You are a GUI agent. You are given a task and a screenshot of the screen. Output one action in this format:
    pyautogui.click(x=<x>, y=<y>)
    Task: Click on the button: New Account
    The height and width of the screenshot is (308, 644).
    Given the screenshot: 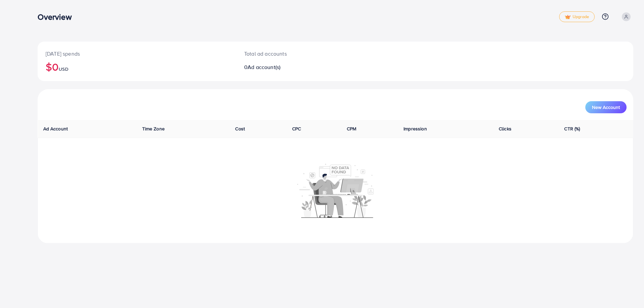 What is the action you would take?
    pyautogui.click(x=606, y=107)
    